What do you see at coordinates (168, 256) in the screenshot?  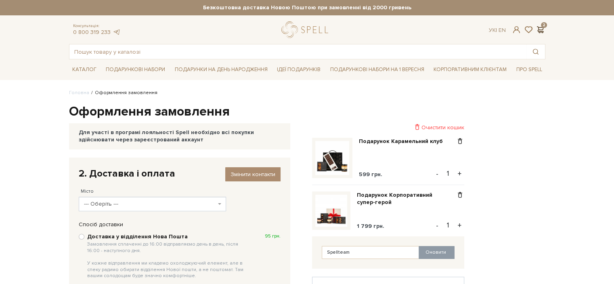 I see `b: Доставка у відділення Нова Пошта` at bounding box center [168, 256].